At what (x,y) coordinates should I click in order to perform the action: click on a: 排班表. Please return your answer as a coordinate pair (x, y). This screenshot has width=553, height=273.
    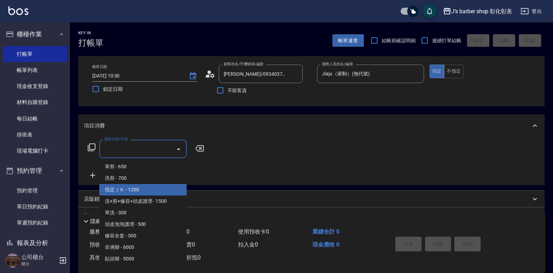
    Looking at the image, I should click on (35, 135).